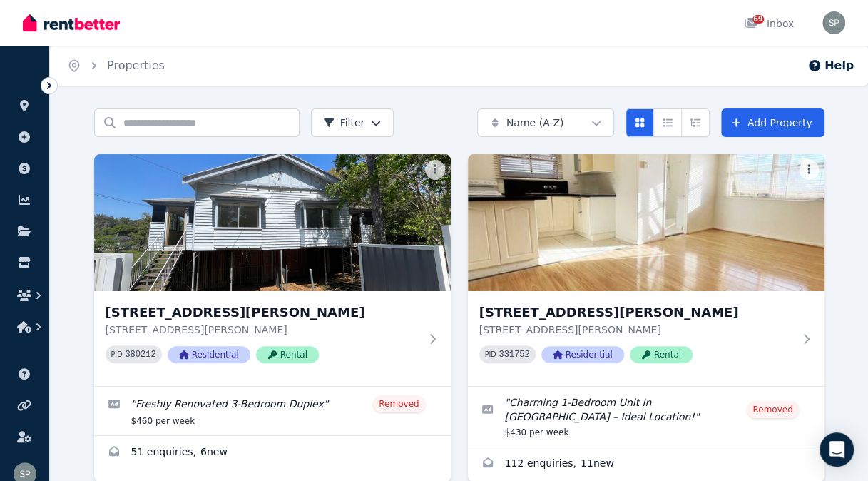  I want to click on button: Card view, so click(640, 123).